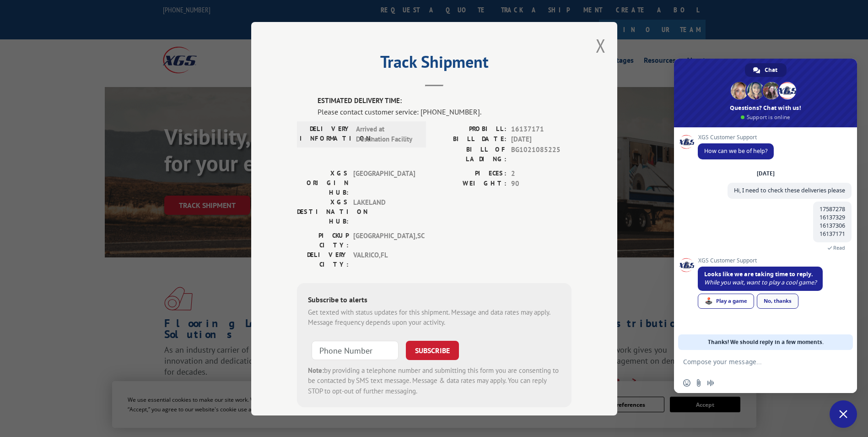  Describe the element at coordinates (766, 342) in the screenshot. I see `span: Thanks! We should reply in a few moments.` at that location.